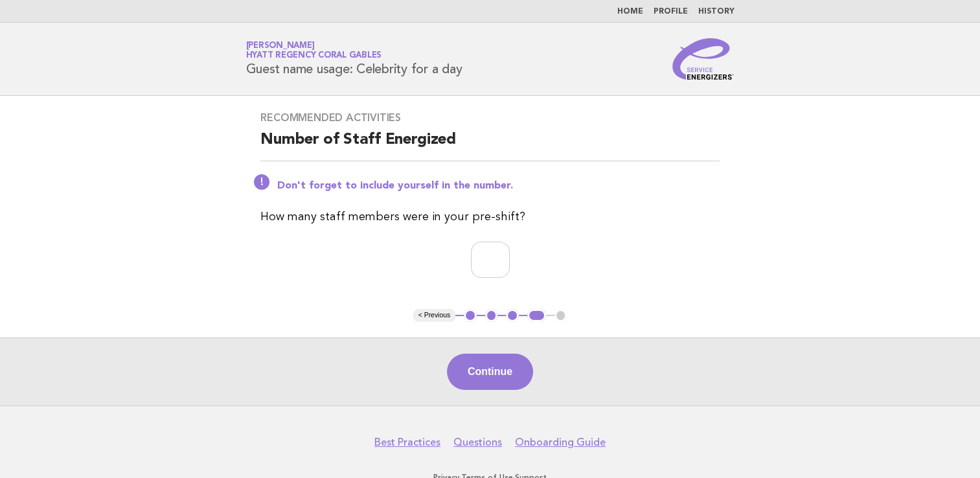  I want to click on button: 3, so click(512, 315).